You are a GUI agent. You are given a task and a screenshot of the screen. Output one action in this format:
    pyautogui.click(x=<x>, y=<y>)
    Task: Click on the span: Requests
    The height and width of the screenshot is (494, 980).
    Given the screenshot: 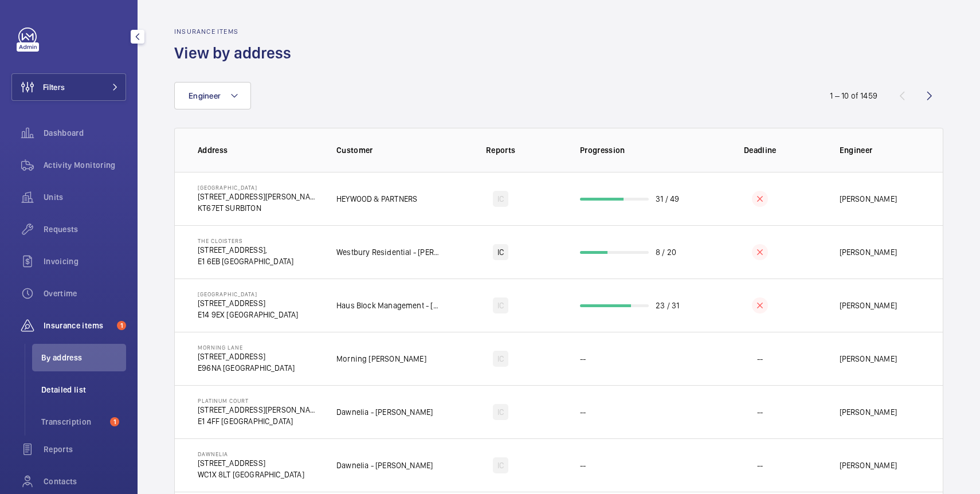 What is the action you would take?
    pyautogui.click(x=85, y=229)
    